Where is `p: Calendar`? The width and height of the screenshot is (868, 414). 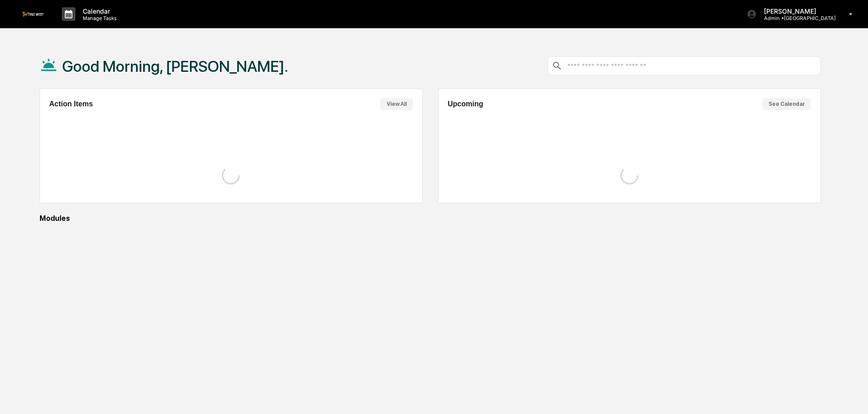
p: Calendar is located at coordinates (98, 11).